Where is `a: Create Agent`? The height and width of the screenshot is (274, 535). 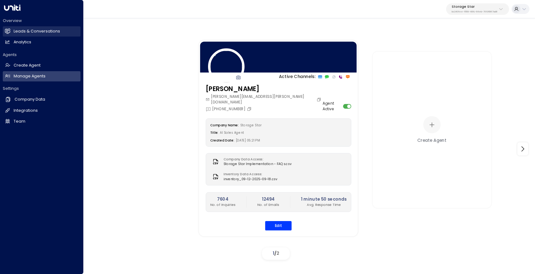 a: Create Agent is located at coordinates (41, 65).